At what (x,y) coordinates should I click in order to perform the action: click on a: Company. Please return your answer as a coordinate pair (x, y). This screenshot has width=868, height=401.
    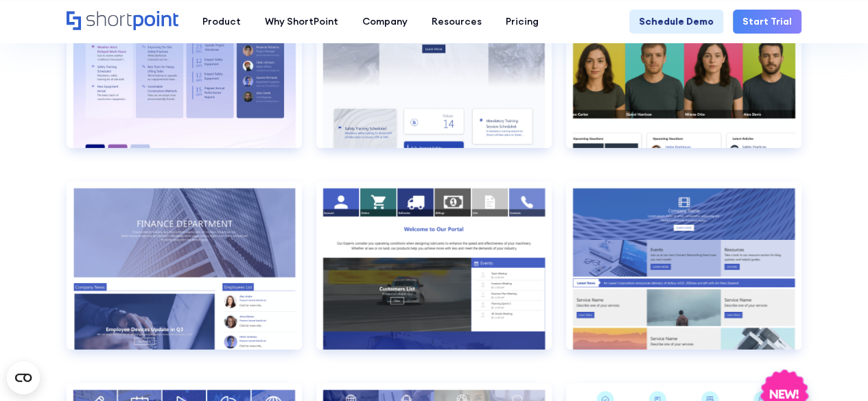
    Looking at the image, I should click on (384, 21).